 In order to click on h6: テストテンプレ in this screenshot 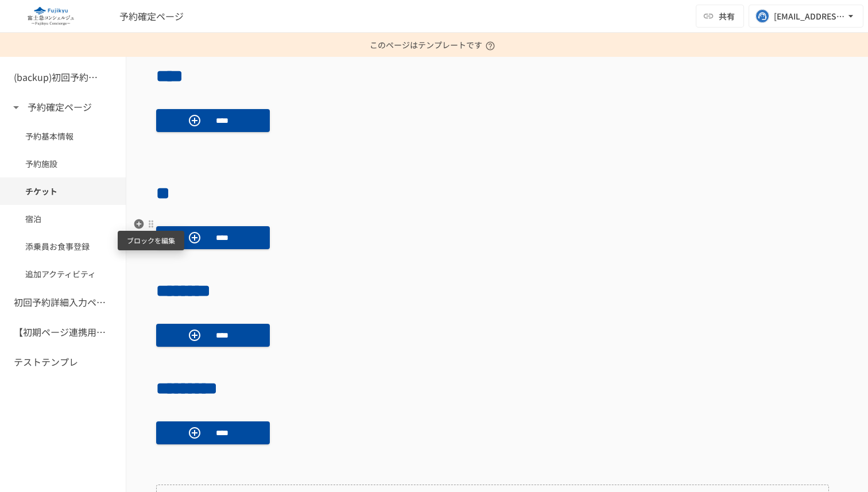, I will do `click(46, 362)`.